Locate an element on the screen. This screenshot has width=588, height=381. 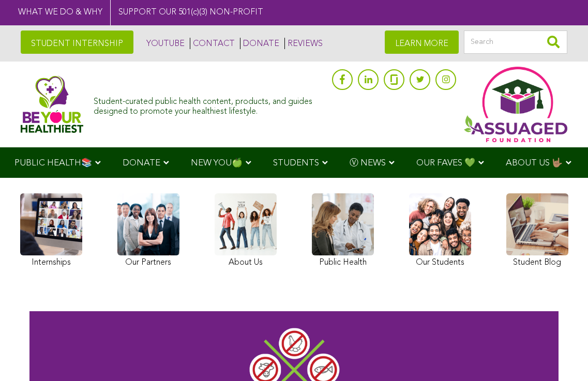
input: Search is located at coordinates (515, 42).